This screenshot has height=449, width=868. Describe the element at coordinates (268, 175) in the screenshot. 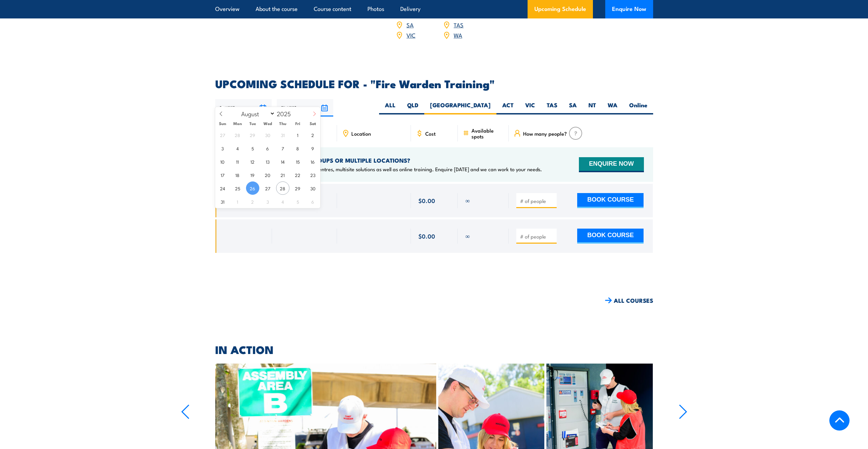

I see `span: August 20, 2025` at that location.